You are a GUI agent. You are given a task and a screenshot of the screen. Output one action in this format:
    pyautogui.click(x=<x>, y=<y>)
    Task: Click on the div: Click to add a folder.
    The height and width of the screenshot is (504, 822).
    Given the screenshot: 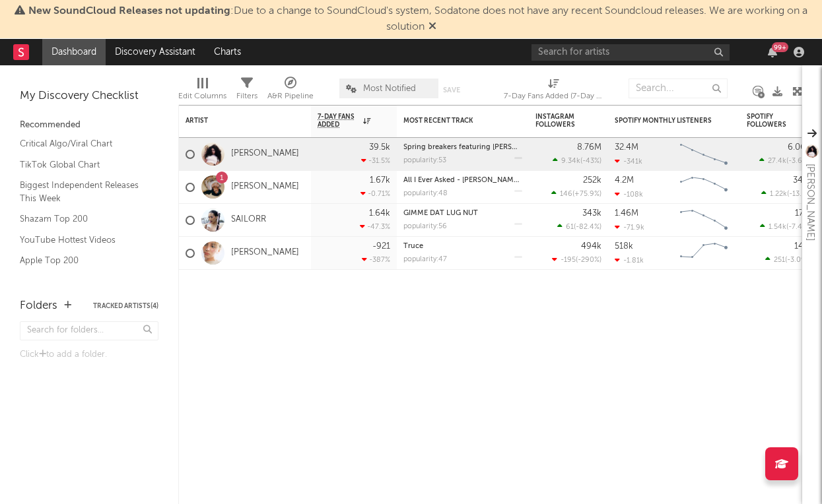 What is the action you would take?
    pyautogui.click(x=89, y=356)
    